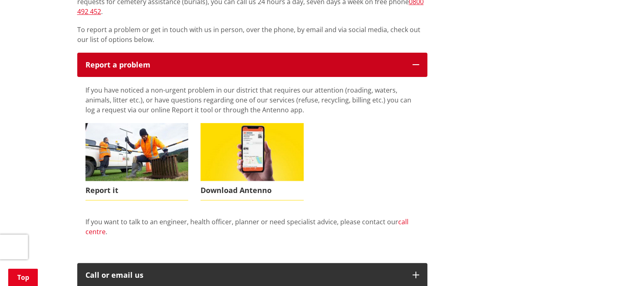 This screenshot has width=625, height=286. I want to click on span: Download Antenno, so click(252, 190).